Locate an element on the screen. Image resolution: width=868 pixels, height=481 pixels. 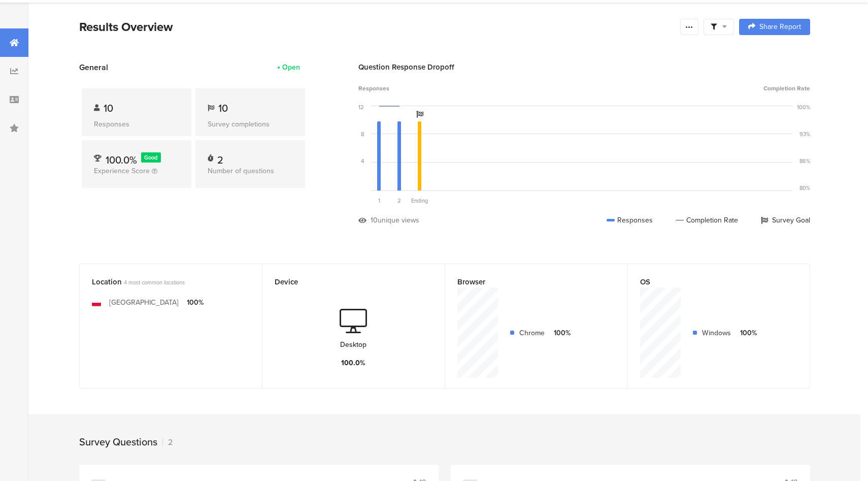
div: Survey completions is located at coordinates (250, 124).